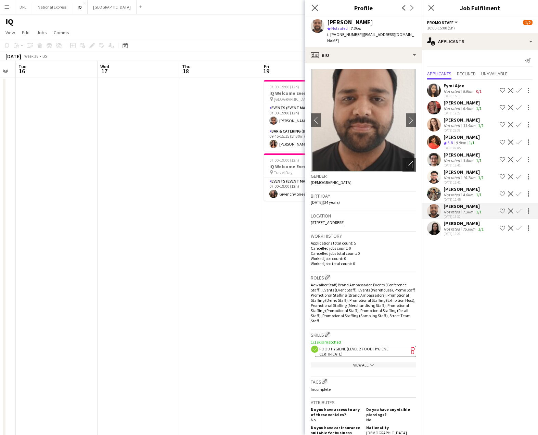  What do you see at coordinates (480, 41) in the screenshot?
I see `div: Applicants` at bounding box center [480, 41].